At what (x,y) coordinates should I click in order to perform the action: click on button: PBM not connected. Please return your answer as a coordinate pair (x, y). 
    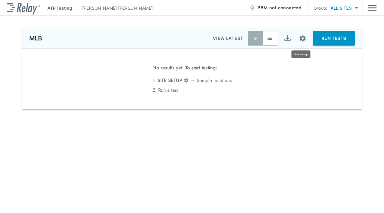
    Looking at the image, I should click on (275, 8).